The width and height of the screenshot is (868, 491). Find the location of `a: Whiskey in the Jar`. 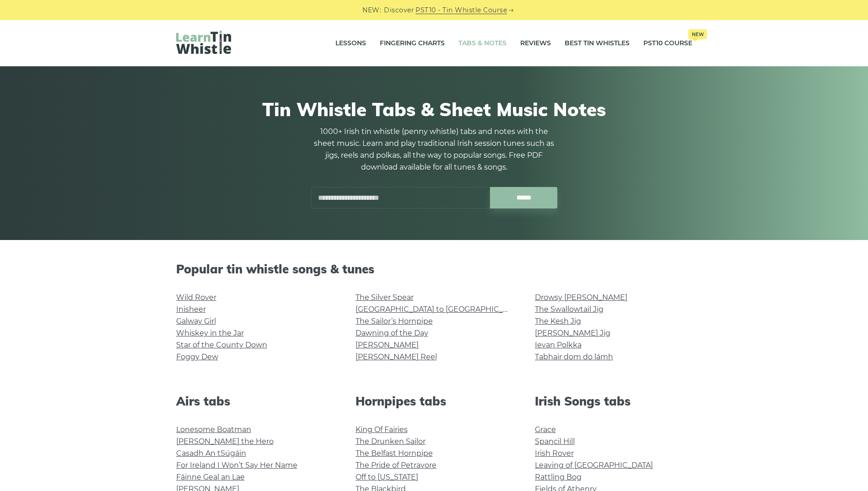

a: Whiskey in the Jar is located at coordinates (210, 333).